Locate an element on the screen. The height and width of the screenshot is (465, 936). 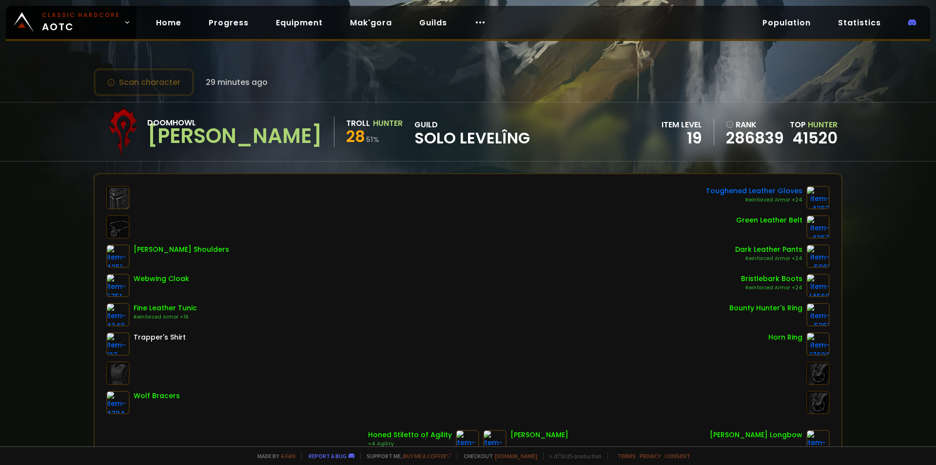
div: guild is located at coordinates (472, 132).